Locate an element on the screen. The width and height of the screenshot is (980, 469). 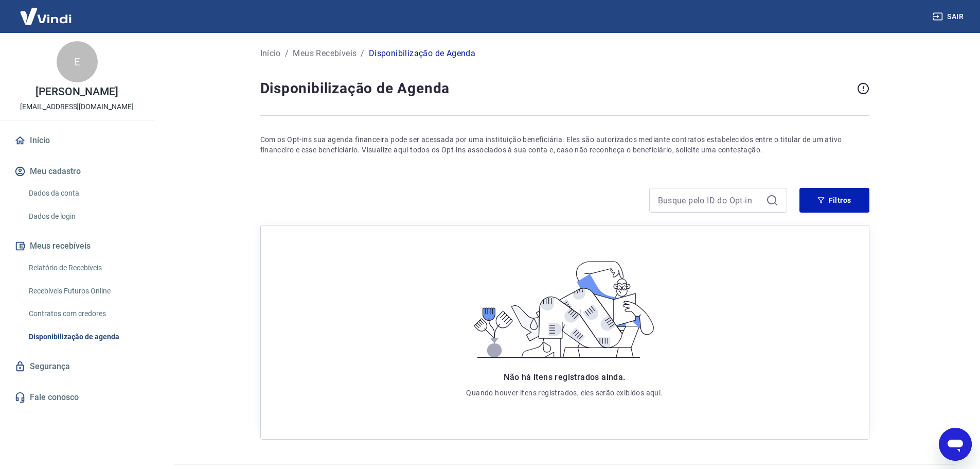
button: Filtros is located at coordinates (835, 200).